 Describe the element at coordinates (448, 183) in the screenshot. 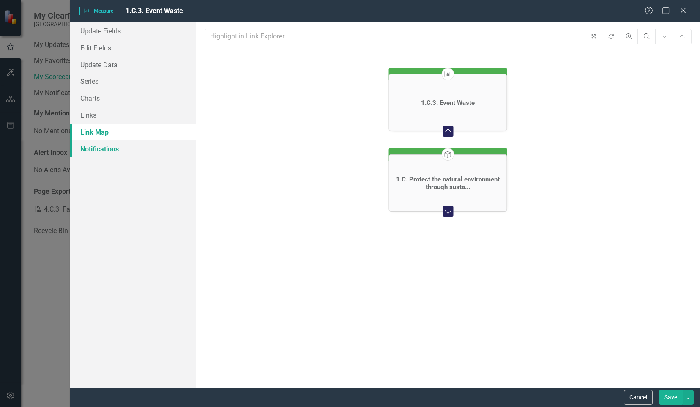

I see `a: 1.C. Protect the natural environment through susta...` at that location.